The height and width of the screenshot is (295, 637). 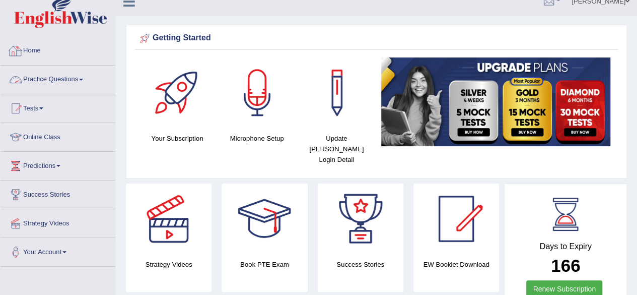 I want to click on h4: Success Stories, so click(x=361, y=264).